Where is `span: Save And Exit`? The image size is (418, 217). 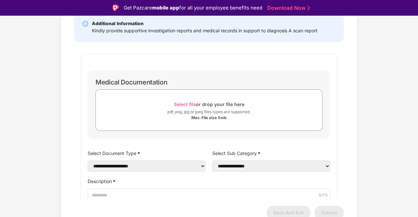
span: Save And Exit is located at coordinates (288, 213).